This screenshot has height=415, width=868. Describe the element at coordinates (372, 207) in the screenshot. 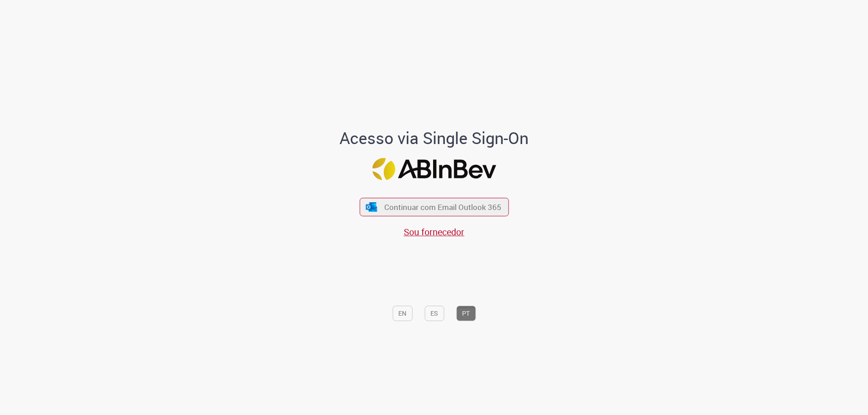

I see `img: ícone Azure/Microsoft 360` at that location.